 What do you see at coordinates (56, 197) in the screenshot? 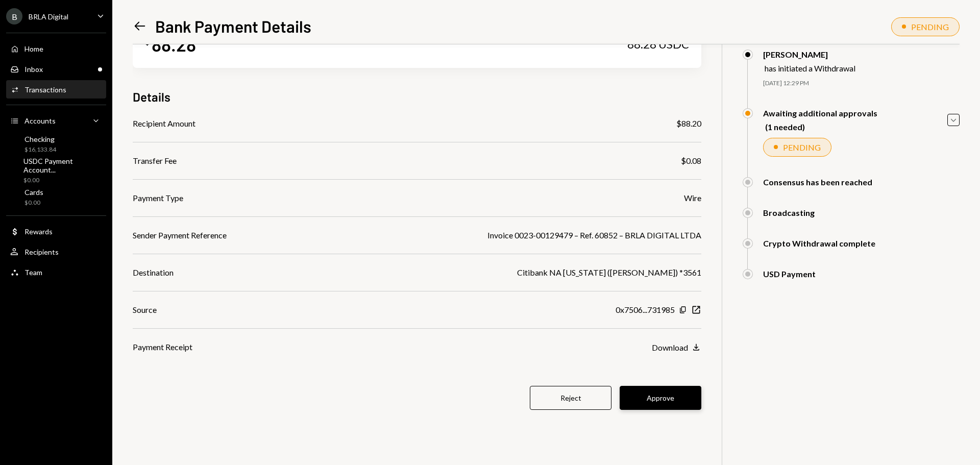
I see `a: Cards$0.00` at bounding box center [56, 197].